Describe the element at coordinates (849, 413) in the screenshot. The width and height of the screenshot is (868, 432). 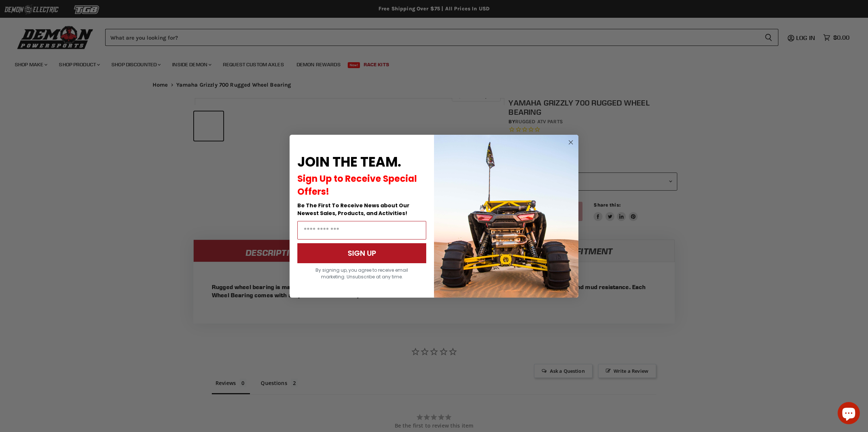
I see `inbox-online-store-chat: Shopify online store chat` at that location.